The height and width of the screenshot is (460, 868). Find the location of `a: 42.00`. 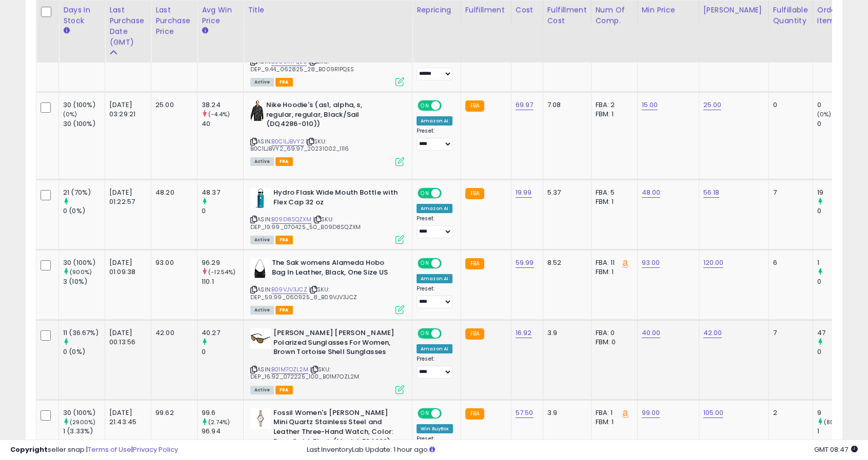

a: 42.00 is located at coordinates (713, 333).